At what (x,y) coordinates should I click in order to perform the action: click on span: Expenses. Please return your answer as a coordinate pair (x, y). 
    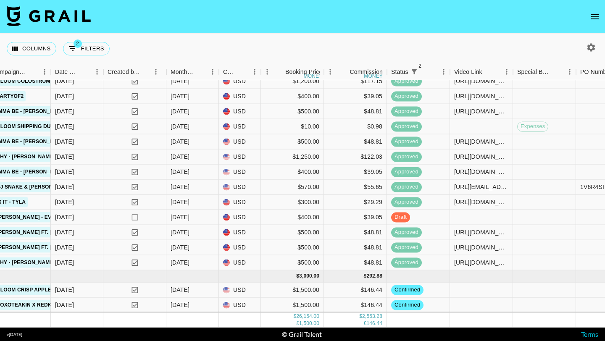
    Looking at the image, I should click on (533, 126).